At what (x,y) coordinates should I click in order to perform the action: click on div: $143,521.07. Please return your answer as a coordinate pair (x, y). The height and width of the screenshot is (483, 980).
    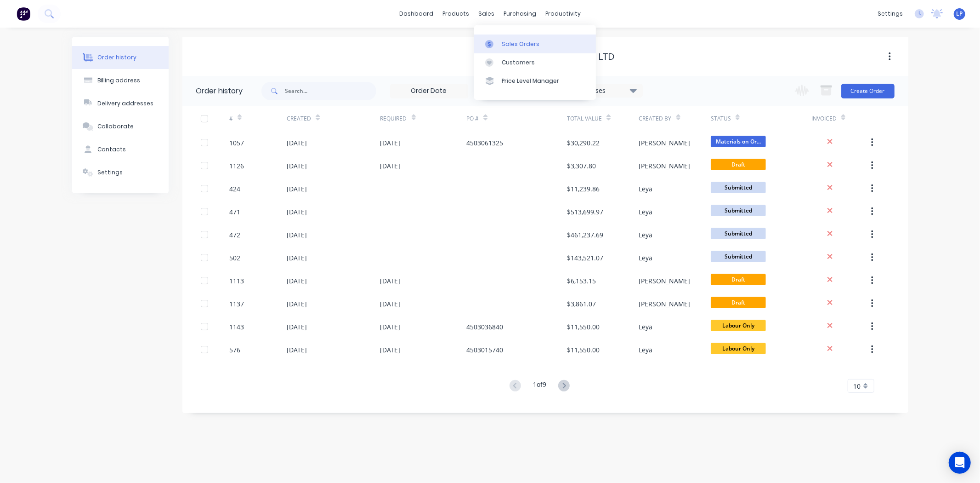
    Looking at the image, I should click on (585, 257).